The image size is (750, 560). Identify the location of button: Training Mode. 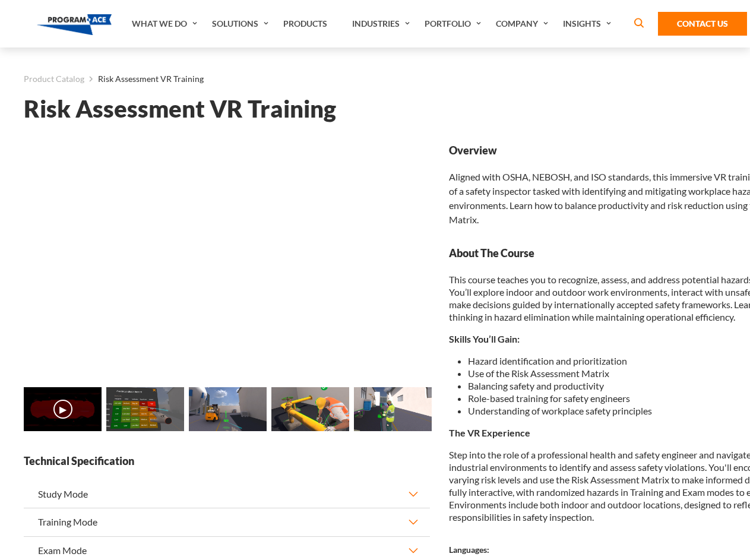
(227, 522).